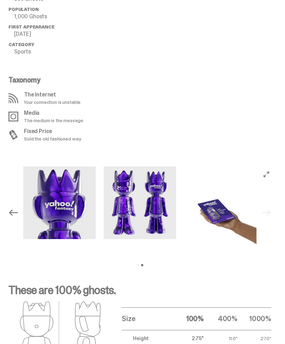 This screenshot has width=285, height=344. Describe the element at coordinates (60, 203) in the screenshot. I see `img: Yahoo-MG-4.png` at that location.